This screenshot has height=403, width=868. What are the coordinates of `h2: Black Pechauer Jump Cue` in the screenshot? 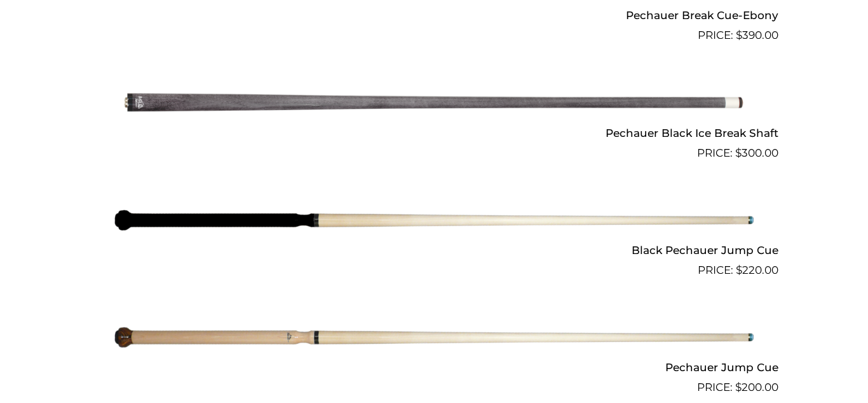 It's located at (434, 250).